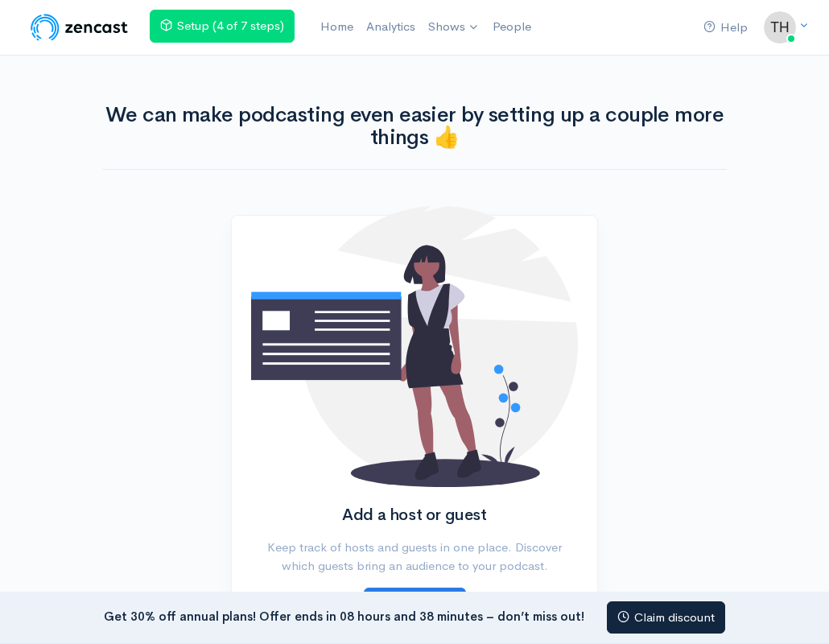 This screenshot has width=829, height=644. I want to click on a: Home, so click(337, 27).